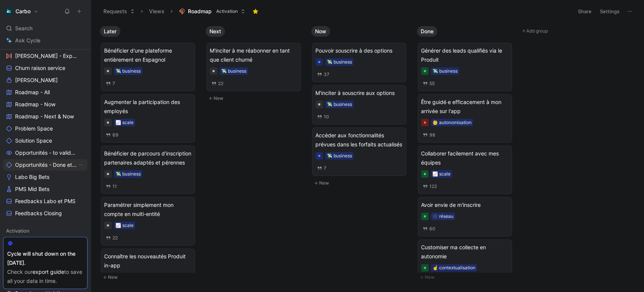 This screenshot has height=292, width=644. What do you see at coordinates (9, 11) in the screenshot?
I see `img: Carbo` at bounding box center [9, 11].